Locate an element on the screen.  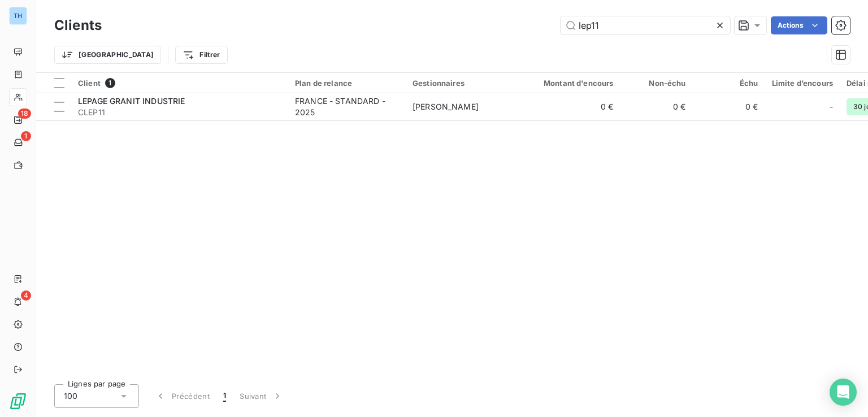
div: Limite d’encours is located at coordinates (802, 83).